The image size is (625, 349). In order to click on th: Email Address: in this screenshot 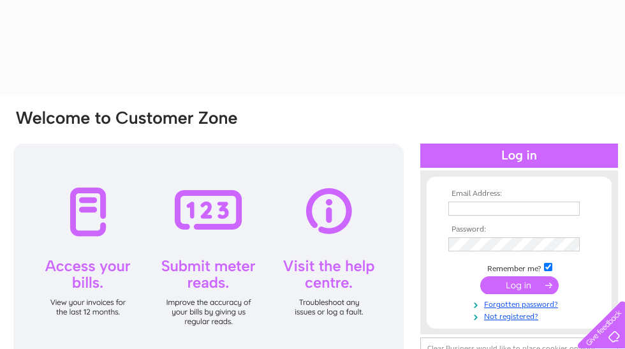, I will do `click(520, 194)`.